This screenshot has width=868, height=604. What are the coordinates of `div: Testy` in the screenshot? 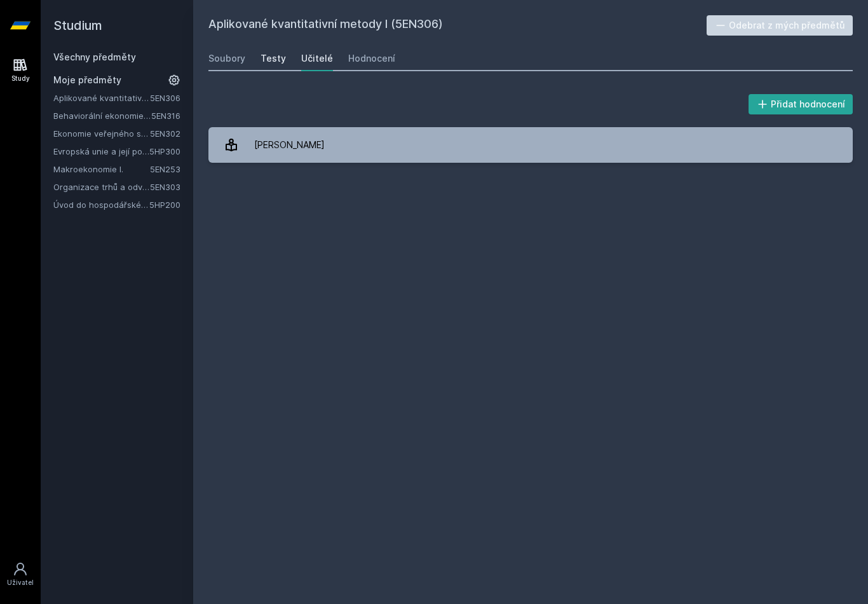 It's located at (273, 59).